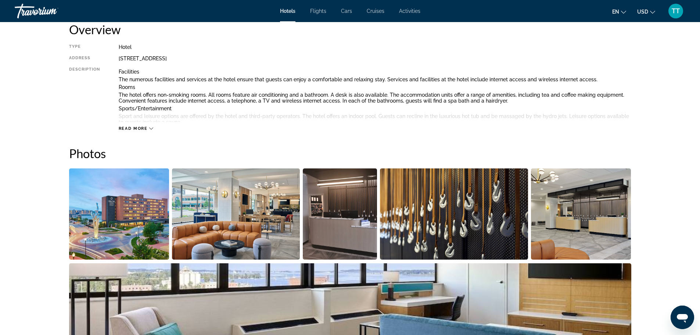 The width and height of the screenshot is (700, 335). I want to click on button: Change language, so click(619, 11).